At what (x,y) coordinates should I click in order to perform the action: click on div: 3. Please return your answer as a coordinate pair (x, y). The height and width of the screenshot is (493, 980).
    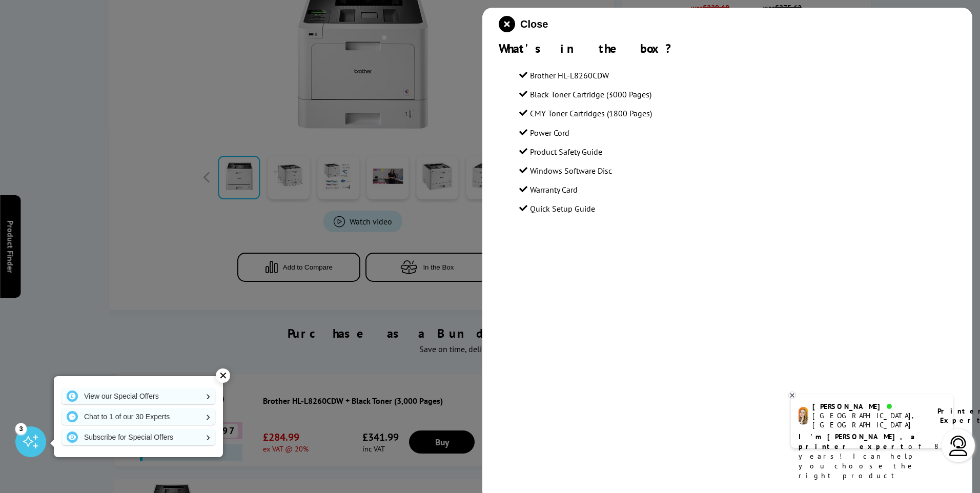
    Looking at the image, I should click on (21, 429).